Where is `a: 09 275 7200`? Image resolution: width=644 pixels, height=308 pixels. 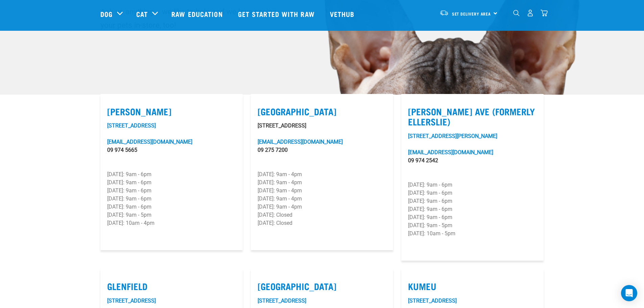
a: 09 275 7200 is located at coordinates (273, 149).